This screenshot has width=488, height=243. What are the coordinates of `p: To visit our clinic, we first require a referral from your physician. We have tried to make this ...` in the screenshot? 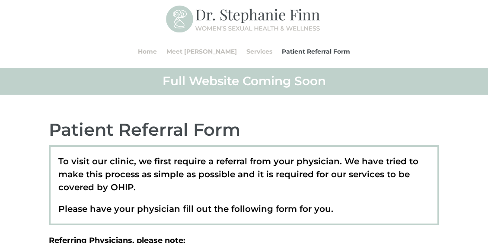 It's located at (244, 178).